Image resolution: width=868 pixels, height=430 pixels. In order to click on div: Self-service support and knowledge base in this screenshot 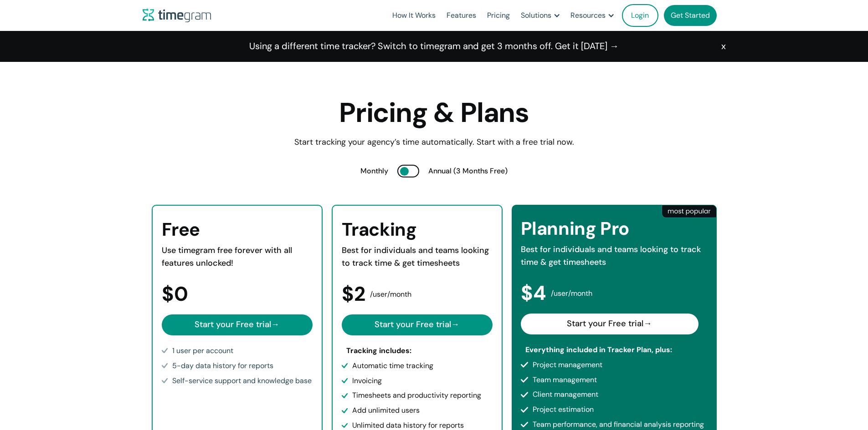, I will do `click(242, 381)`.